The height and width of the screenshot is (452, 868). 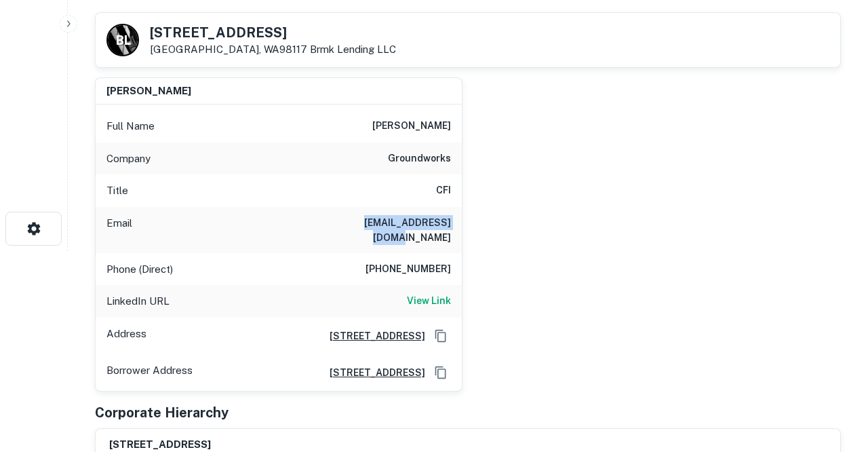 I want to click on p: Title, so click(x=117, y=190).